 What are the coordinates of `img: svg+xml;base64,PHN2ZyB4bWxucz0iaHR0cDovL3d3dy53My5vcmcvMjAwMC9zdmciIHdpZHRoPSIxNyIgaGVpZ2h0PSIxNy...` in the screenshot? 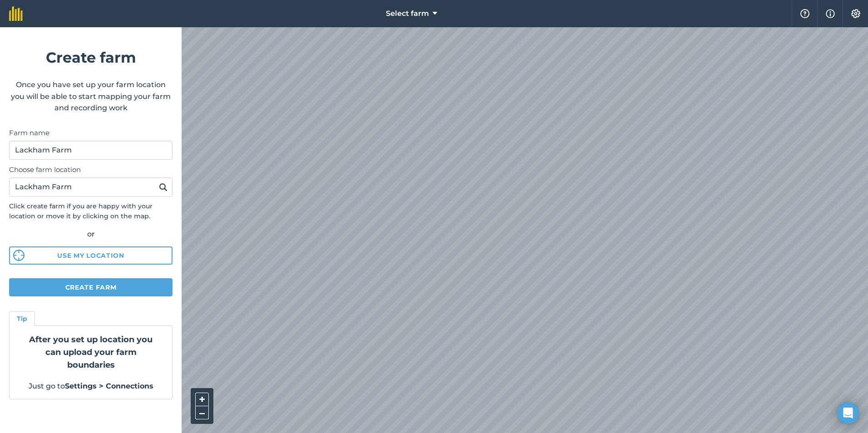 It's located at (831, 13).